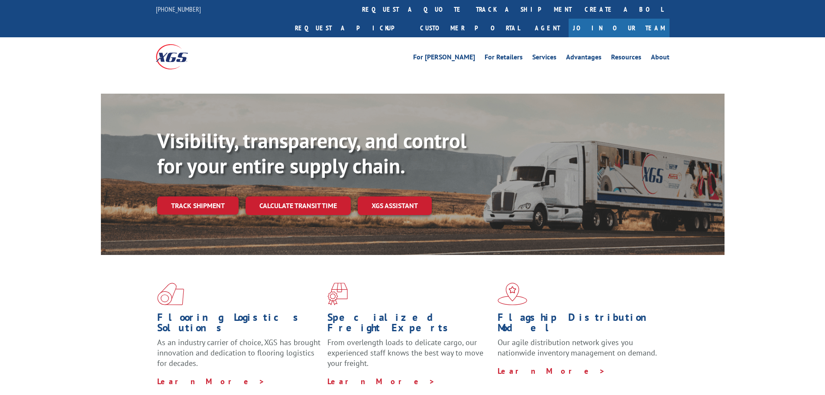 The image size is (825, 395). Describe the element at coordinates (198, 205) in the screenshot. I see `a: Track shipment` at that location.